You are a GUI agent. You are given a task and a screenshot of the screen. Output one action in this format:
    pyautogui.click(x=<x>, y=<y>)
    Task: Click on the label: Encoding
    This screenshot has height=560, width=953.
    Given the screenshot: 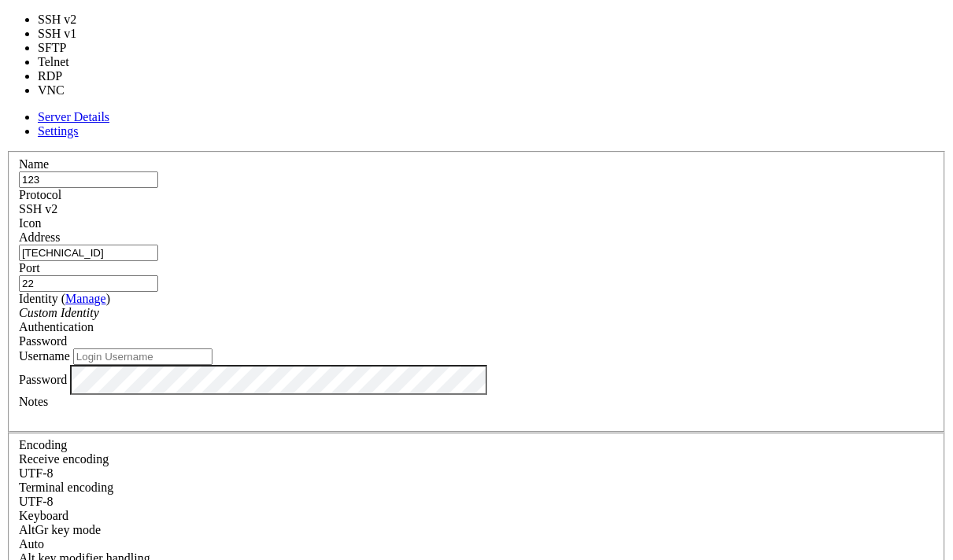 What is the action you would take?
    pyautogui.click(x=43, y=445)
    